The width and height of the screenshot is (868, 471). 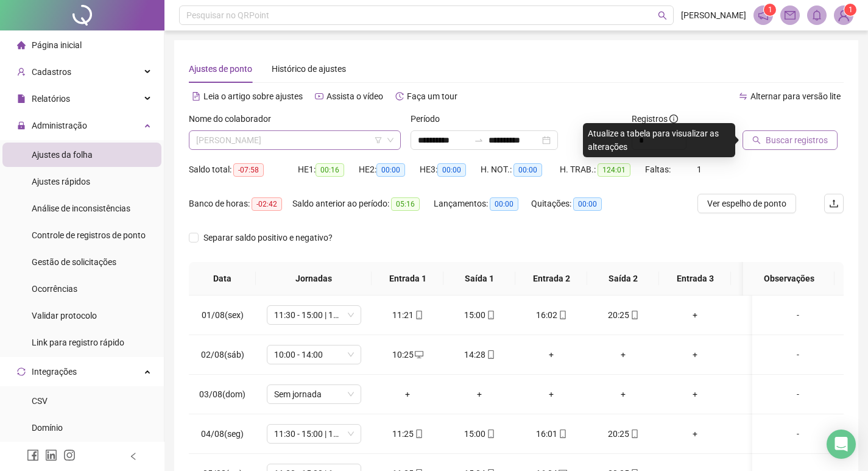 I want to click on span: file, so click(x=21, y=99).